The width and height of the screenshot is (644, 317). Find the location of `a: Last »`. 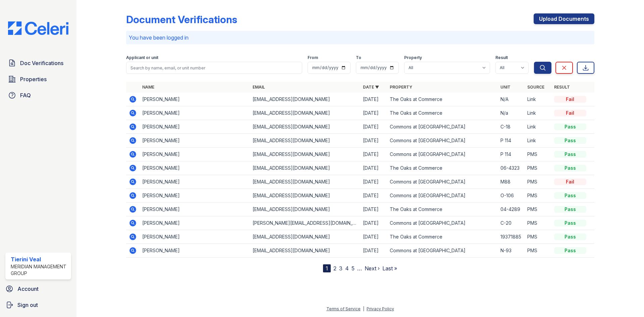

a: Last » is located at coordinates (390, 268).